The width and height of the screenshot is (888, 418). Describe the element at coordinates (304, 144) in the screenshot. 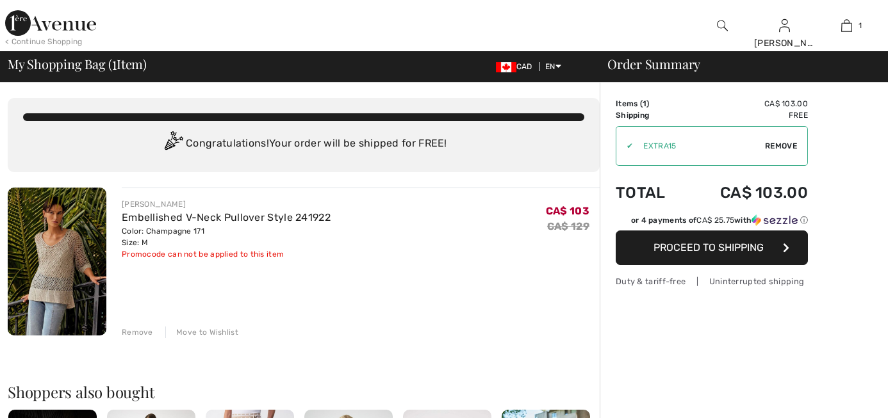

I see `div: Congratulations! Your order will be shipped for FREE!` at that location.